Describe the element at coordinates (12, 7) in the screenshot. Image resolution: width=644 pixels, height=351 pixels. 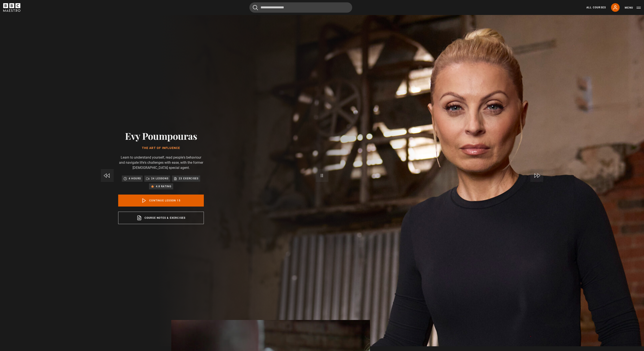
I see `a: BBC Maestro` at that location.